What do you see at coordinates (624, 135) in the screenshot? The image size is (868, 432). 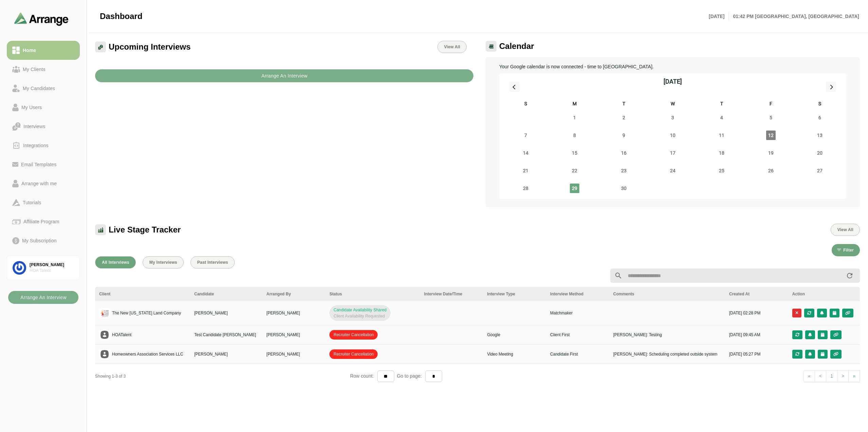 I see `span: Tuesday, September 9, 2025` at bounding box center [624, 135].